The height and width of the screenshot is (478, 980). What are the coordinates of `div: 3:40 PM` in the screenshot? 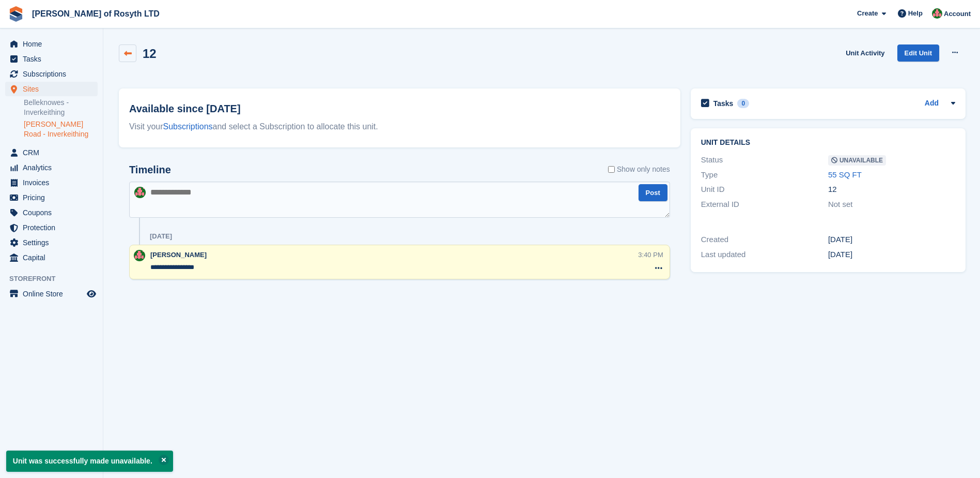 It's located at (650, 255).